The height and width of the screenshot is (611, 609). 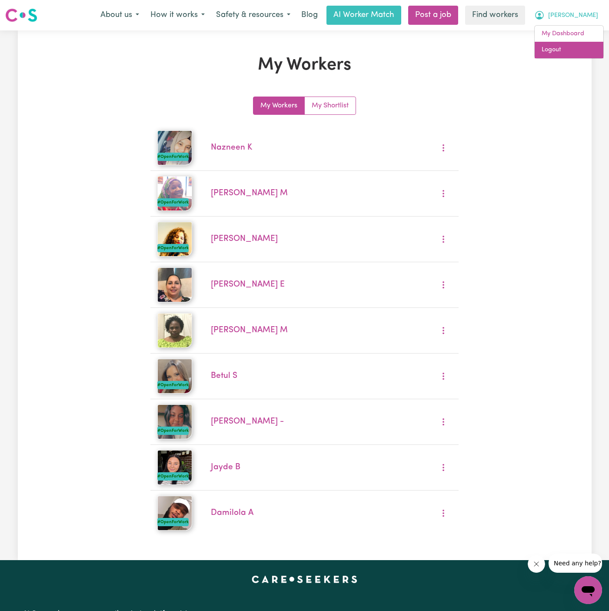 What do you see at coordinates (175, 239) in the screenshot?
I see `img: Jazz Davies` at bounding box center [175, 239].